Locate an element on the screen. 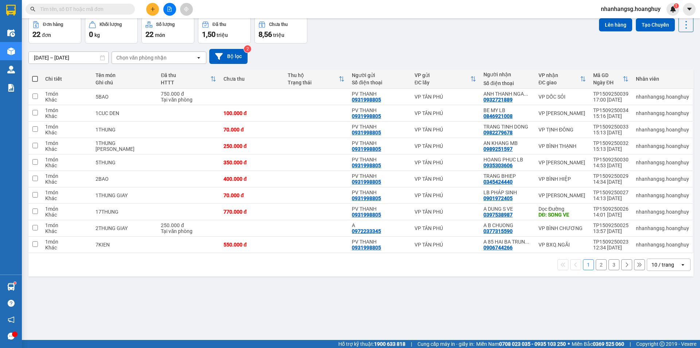 The image size is (700, 348). div: VP BXQ.NGÃI is located at coordinates (562, 244).